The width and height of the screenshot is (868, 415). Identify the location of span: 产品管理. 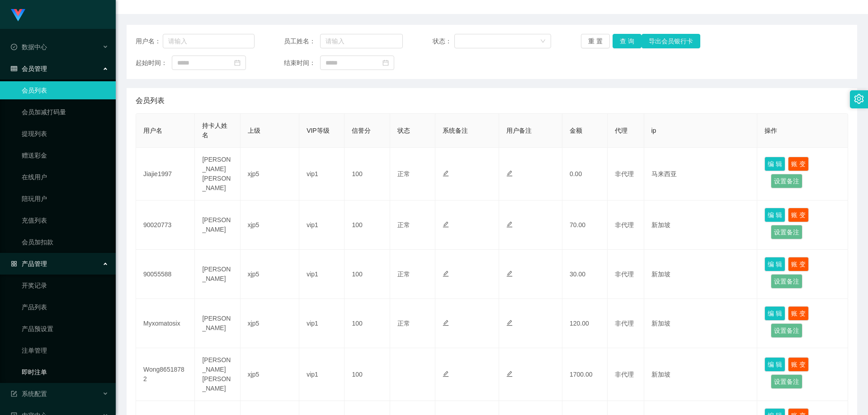
(29, 264).